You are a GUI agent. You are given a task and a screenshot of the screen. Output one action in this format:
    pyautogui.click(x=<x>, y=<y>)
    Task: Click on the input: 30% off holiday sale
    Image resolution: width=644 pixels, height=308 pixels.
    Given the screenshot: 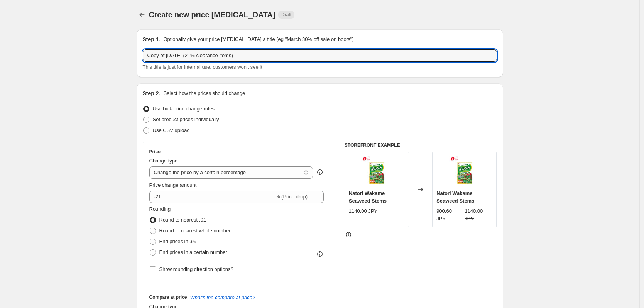 What is the action you would take?
    pyautogui.click(x=320, y=56)
    